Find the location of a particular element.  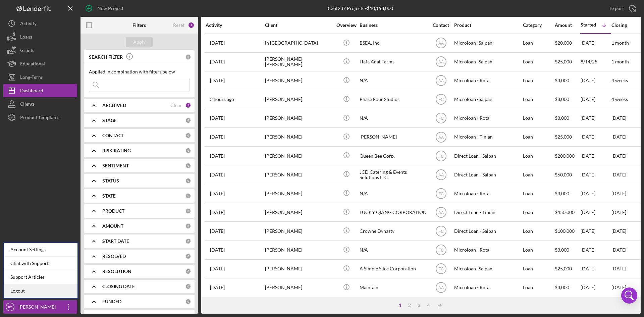

time: 2025-04-28 10:51 is located at coordinates (217, 212).